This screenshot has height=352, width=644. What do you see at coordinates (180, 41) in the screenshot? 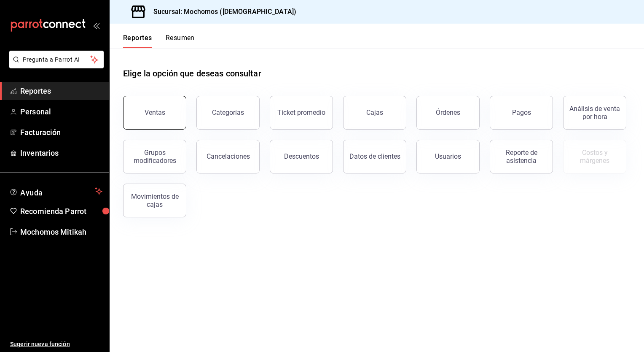
I see `button: Resumen` at bounding box center [180, 41].